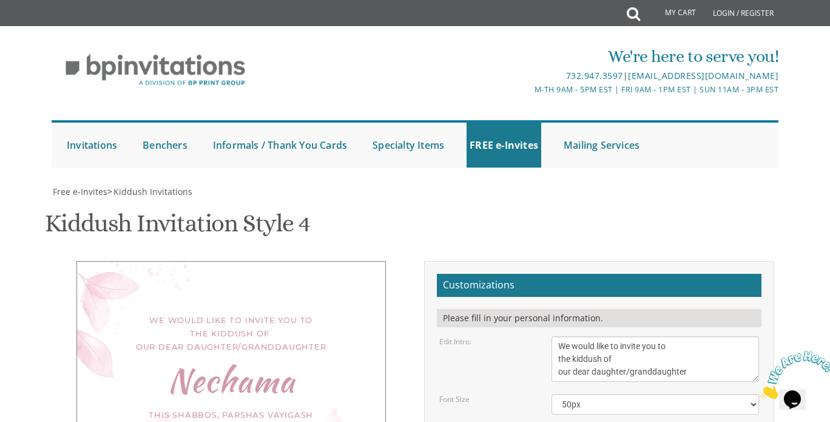 The height and width of the screenshot is (422, 830). What do you see at coordinates (503, 145) in the screenshot?
I see `a: FREE e-Invites` at bounding box center [503, 145].